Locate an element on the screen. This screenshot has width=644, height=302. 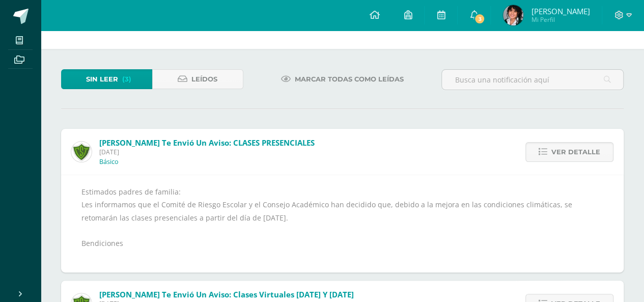
span: Sin leer is located at coordinates (101, 79).